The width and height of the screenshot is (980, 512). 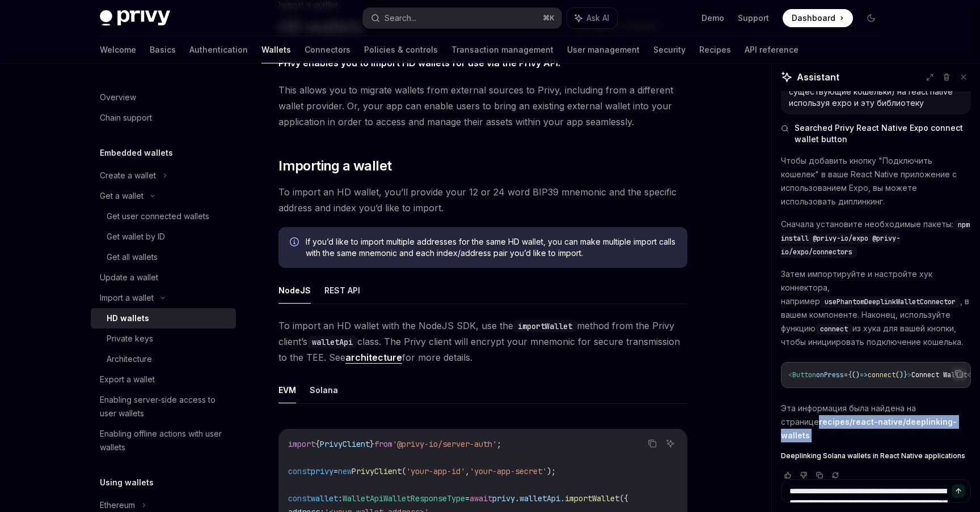 What do you see at coordinates (136, 153) in the screenshot?
I see `h5: Embedded wallets` at bounding box center [136, 153].